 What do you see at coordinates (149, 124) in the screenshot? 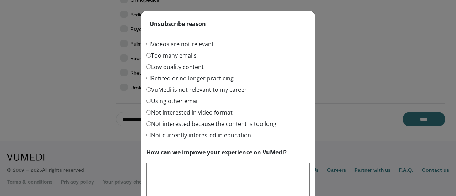
I see `input: Not interested because the content is too long` at bounding box center [149, 124].